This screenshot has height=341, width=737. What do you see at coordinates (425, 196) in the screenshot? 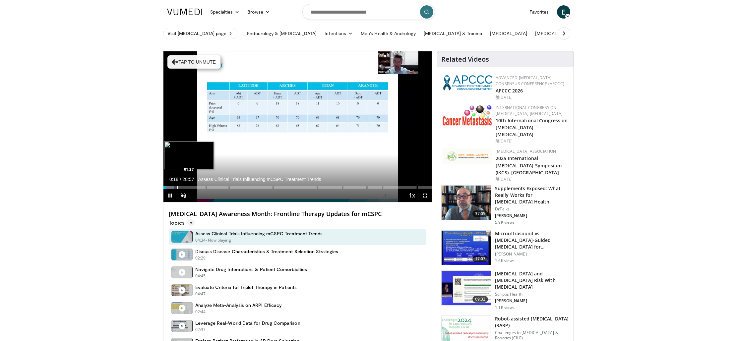
I see `button: Fullscreen` at bounding box center [425, 196].